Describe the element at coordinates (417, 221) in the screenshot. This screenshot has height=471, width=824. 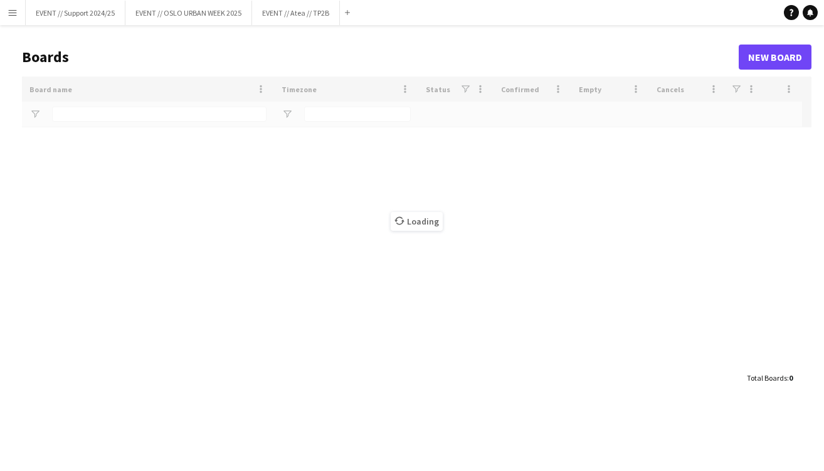
I see `span: Loading` at that location.